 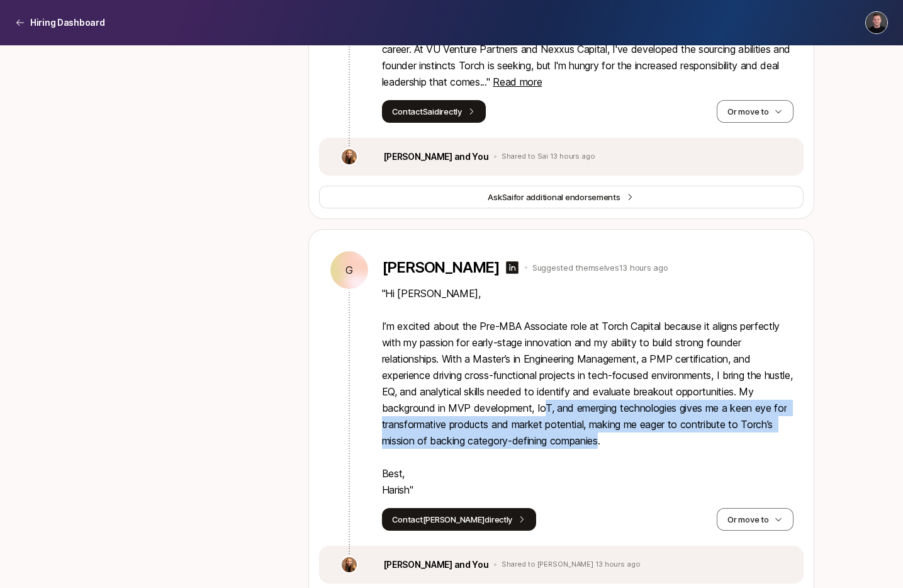 I want to click on p: Shared to Sai 13 hours ago, so click(x=548, y=157).